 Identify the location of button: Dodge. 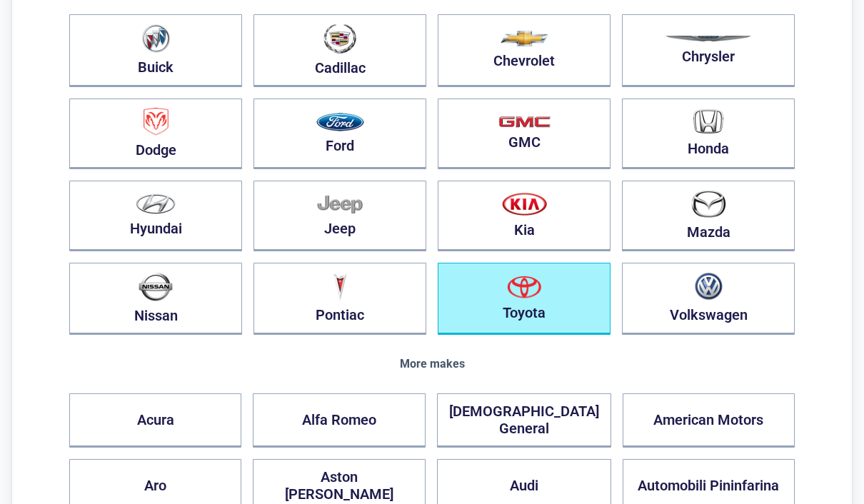
(156, 134).